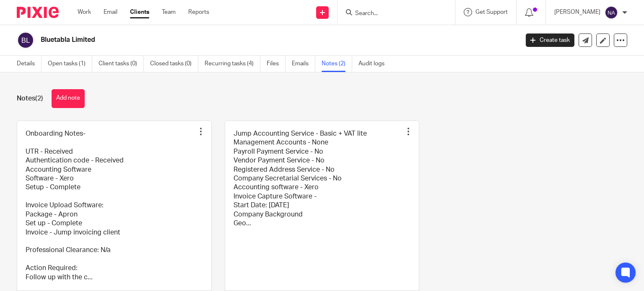  What do you see at coordinates (168, 12) in the screenshot?
I see `a: Team` at bounding box center [168, 12].